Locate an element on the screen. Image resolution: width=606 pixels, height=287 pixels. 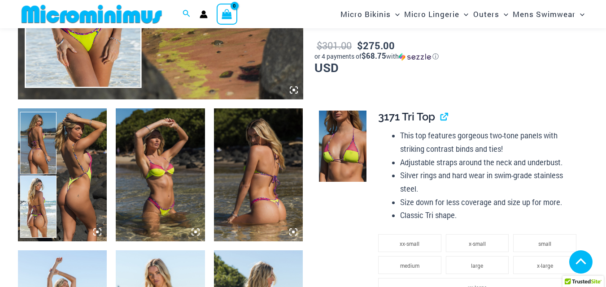
a: Search icon link is located at coordinates (186, 14).